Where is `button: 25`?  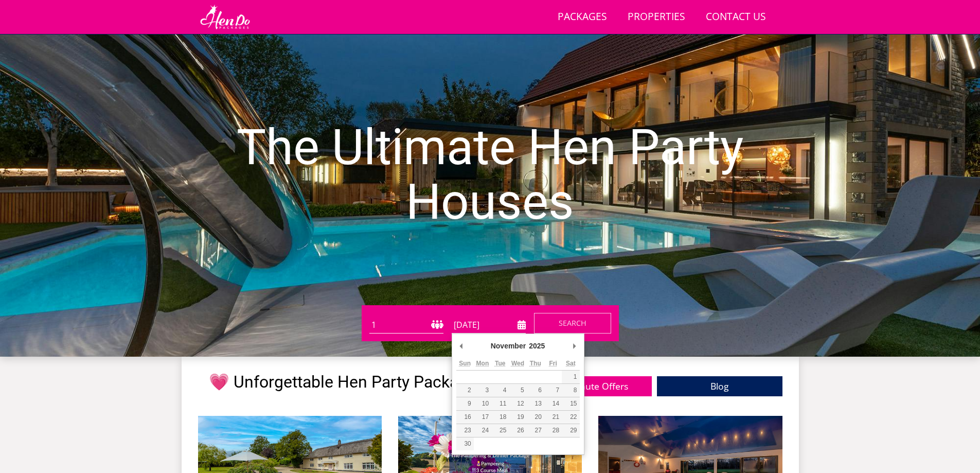
button: 25 is located at coordinates (500, 430).